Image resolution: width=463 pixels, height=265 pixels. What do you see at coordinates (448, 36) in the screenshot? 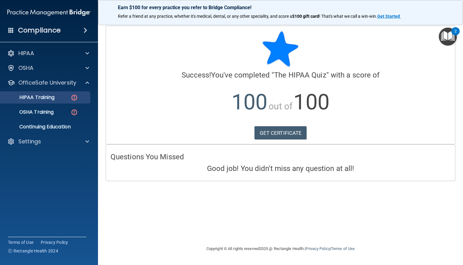
I see `button: Open Resource Center, 2 new notifications` at bounding box center [448, 36].